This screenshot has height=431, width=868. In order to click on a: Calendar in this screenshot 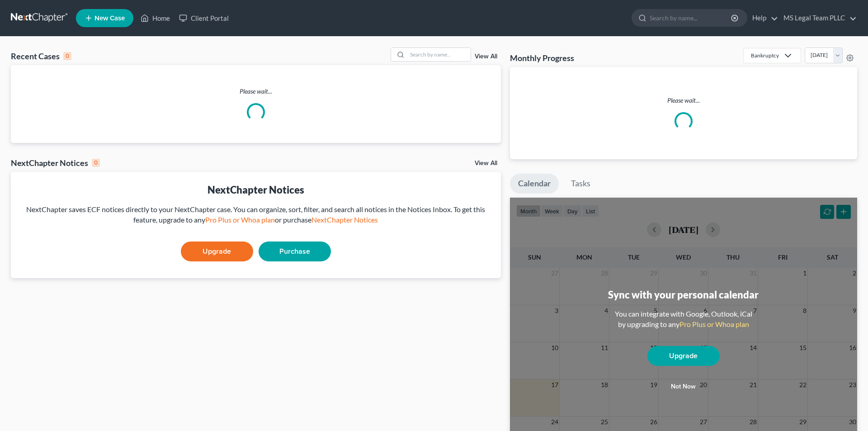, I will do `click(534, 183)`.